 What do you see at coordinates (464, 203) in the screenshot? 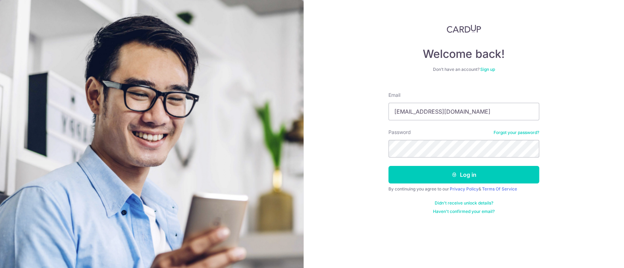
I see `a: Didn't receive unlock details?` at bounding box center [464, 203].